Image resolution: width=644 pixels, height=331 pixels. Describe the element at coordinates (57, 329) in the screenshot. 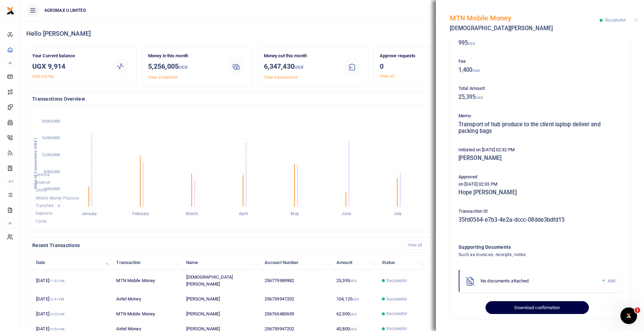

I see `small: 10:54 AM` at that location.